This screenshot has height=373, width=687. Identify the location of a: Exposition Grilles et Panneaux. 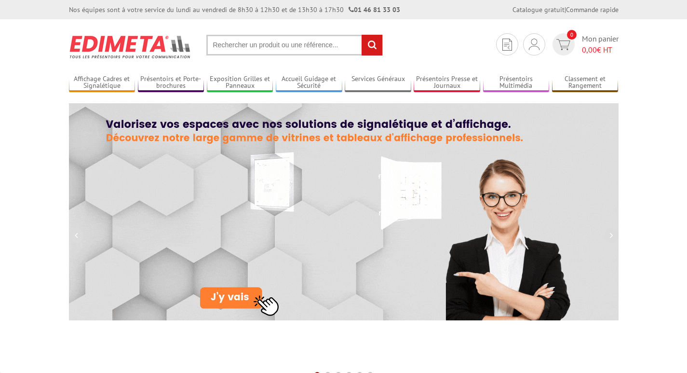
(240, 82).